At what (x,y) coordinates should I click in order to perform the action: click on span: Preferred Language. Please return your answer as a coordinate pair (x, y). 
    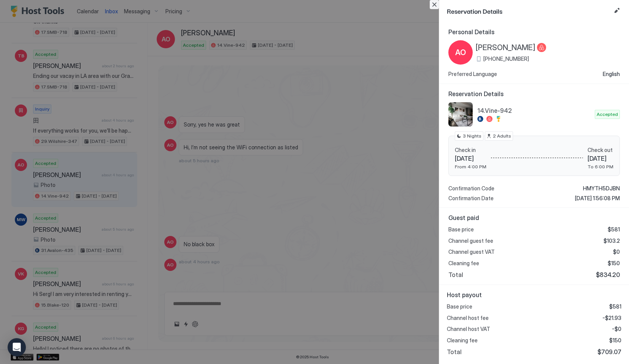
    Looking at the image, I should click on (472, 74).